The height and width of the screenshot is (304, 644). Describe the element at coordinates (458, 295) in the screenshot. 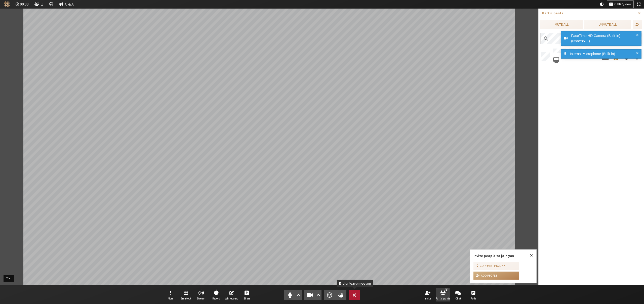

I see `button: Open chat` at that location.